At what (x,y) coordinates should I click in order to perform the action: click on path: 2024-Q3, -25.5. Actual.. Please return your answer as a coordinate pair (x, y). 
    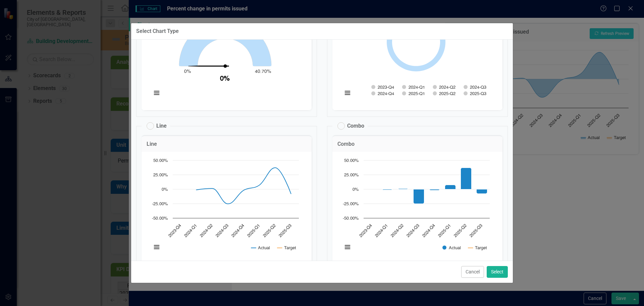
    Looking at the image, I should click on (419, 196).